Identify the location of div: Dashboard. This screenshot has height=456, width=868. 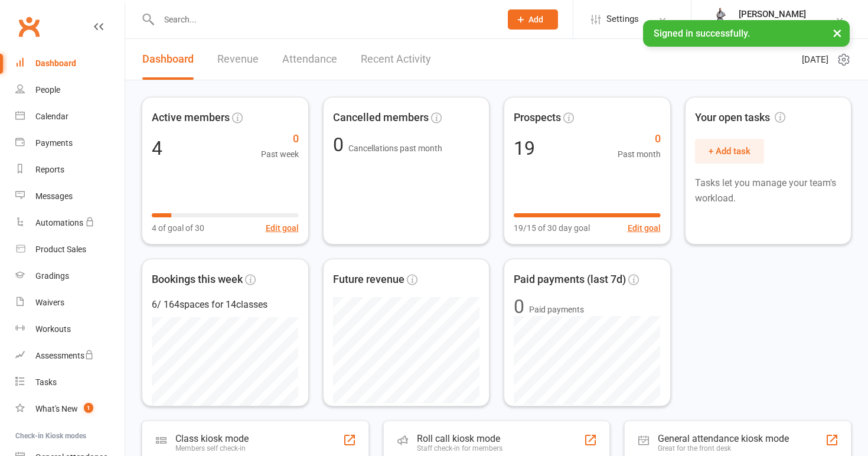
(56, 64).